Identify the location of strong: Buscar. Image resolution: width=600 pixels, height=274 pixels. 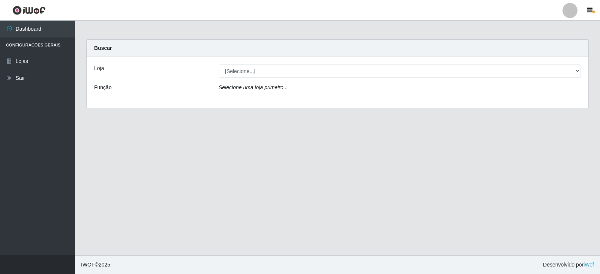
(103, 48).